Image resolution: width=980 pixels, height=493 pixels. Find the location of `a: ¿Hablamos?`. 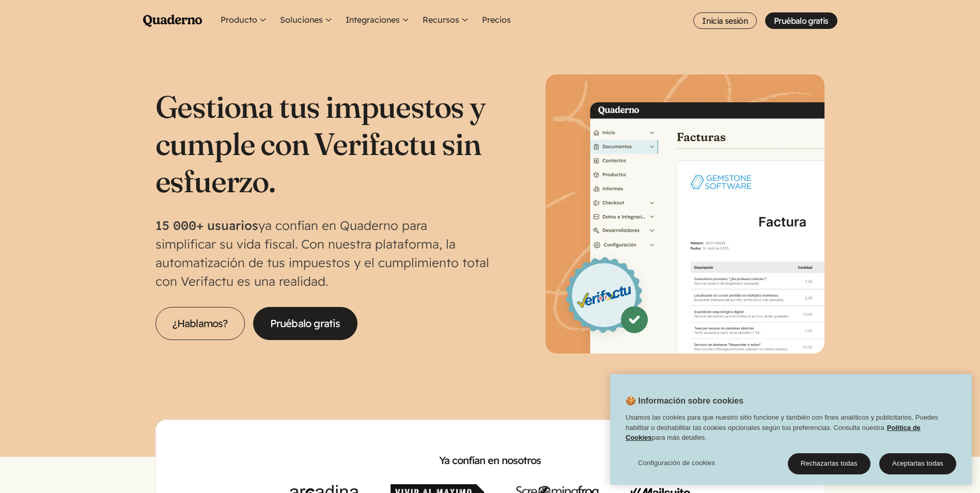

a: ¿Hablamos? is located at coordinates (200, 324).